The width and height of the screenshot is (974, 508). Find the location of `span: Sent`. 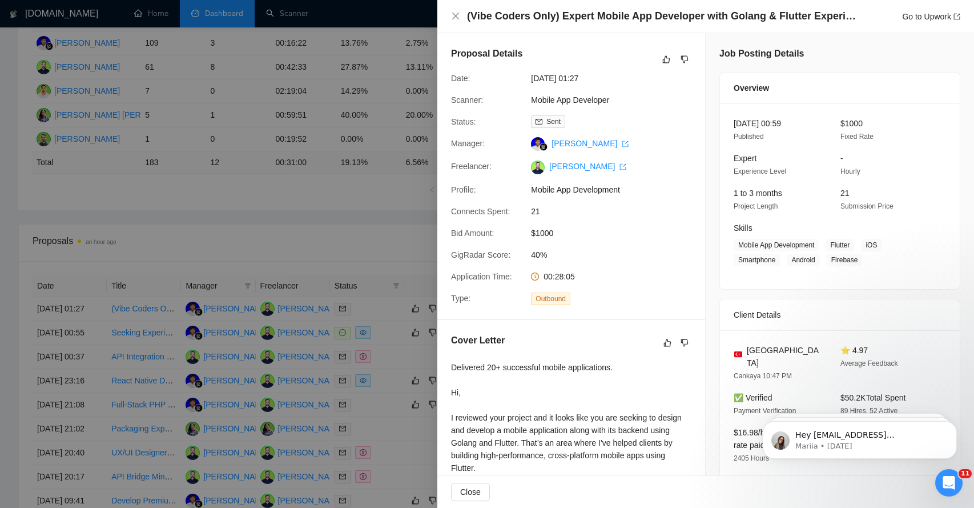

span: Sent is located at coordinates (553, 122).